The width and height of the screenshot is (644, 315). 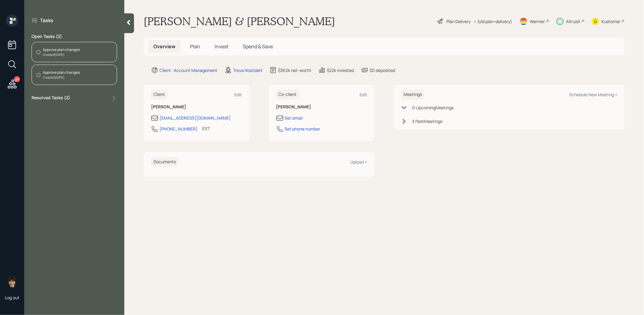 I want to click on span: Overview, so click(x=164, y=46).